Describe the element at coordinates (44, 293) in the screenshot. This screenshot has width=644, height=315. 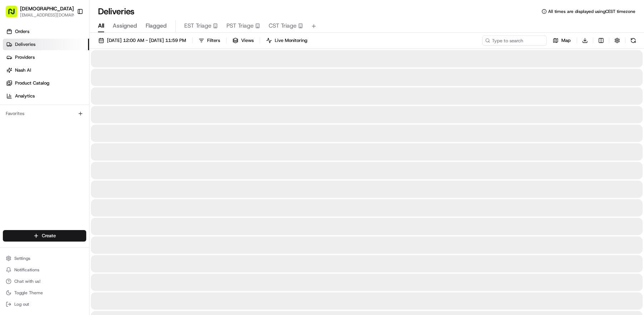
I see `button: Toggle Theme` at that location.